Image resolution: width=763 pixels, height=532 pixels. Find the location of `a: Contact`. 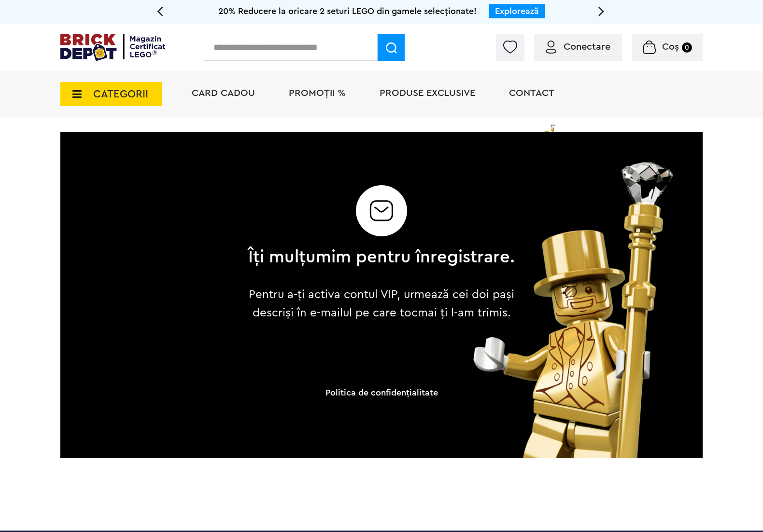

a: Contact is located at coordinates (532, 93).